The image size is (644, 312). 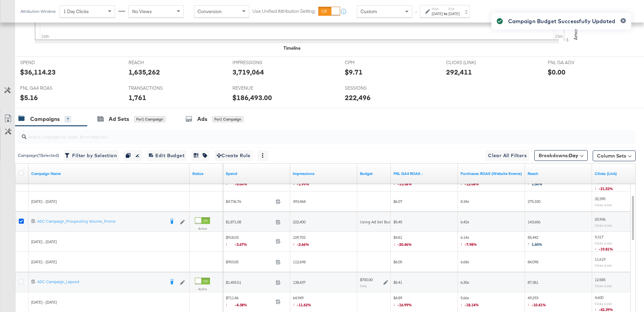 What do you see at coordinates (38, 12) in the screenshot?
I see `div: Attribution Window:` at bounding box center [38, 12].